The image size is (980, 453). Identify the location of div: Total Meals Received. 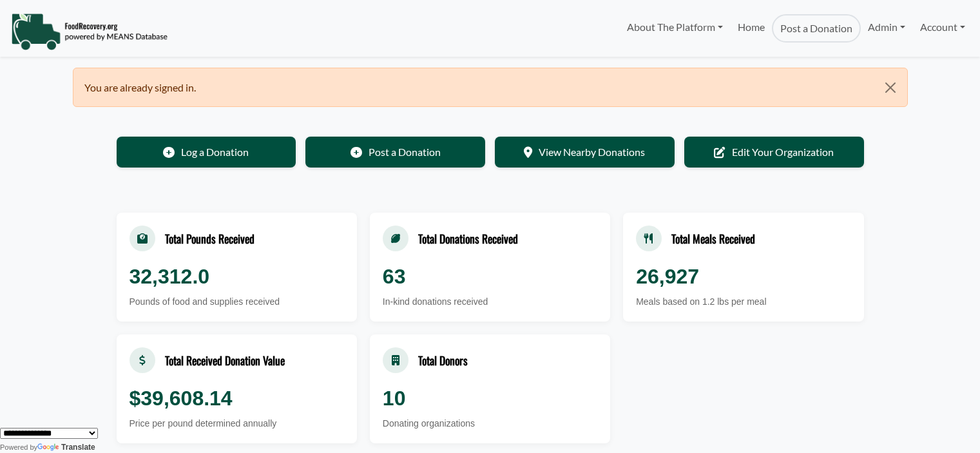
(713, 238).